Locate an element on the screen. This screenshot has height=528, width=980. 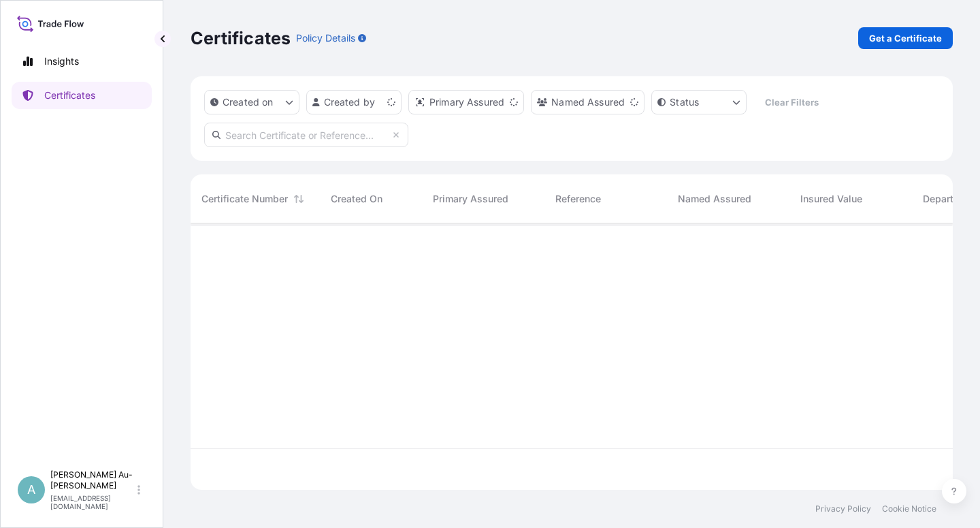
button: Sort is located at coordinates (298, 199).